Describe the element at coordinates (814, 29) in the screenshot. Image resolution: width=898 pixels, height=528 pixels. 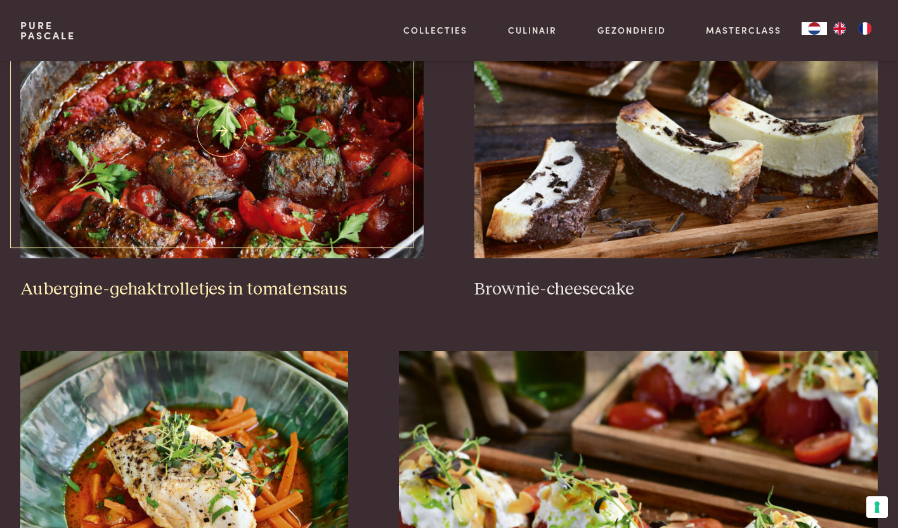
I see `div: Language` at that location.